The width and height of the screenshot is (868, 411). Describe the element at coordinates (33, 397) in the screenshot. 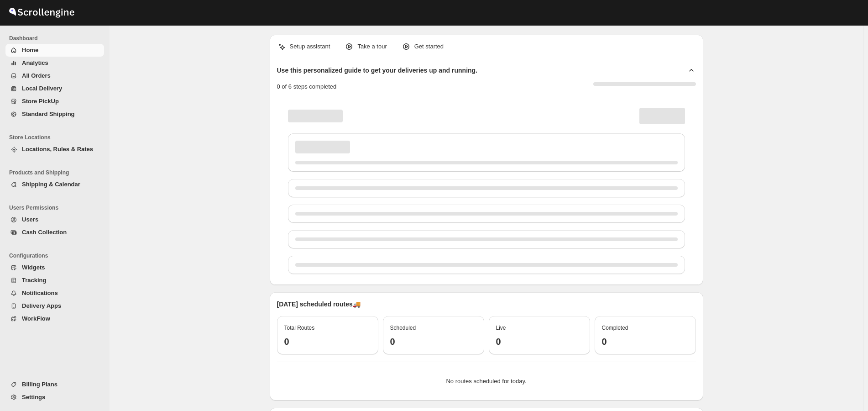

I see `span: Settings` at that location.